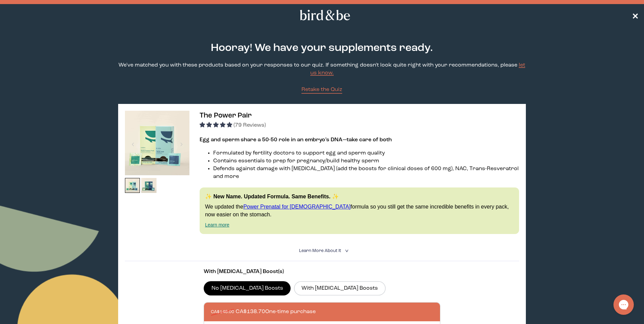 The height and width of the screenshot is (324, 644). Describe the element at coordinates (296, 140) in the screenshot. I see `strong: Egg and sperm share a 50-50 role in an embryo’s DNA—take care of both` at that location.